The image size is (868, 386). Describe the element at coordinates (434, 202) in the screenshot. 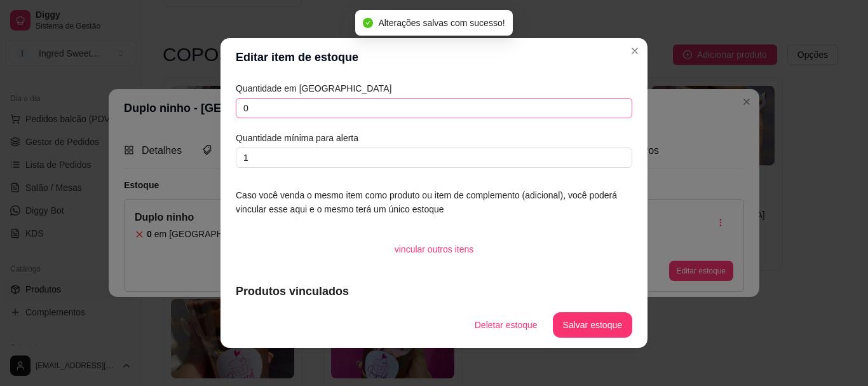

I see `article: Caso você venda o mesmo item como produto ou item de complemento (adicional), você poderá vincula...` at that location.